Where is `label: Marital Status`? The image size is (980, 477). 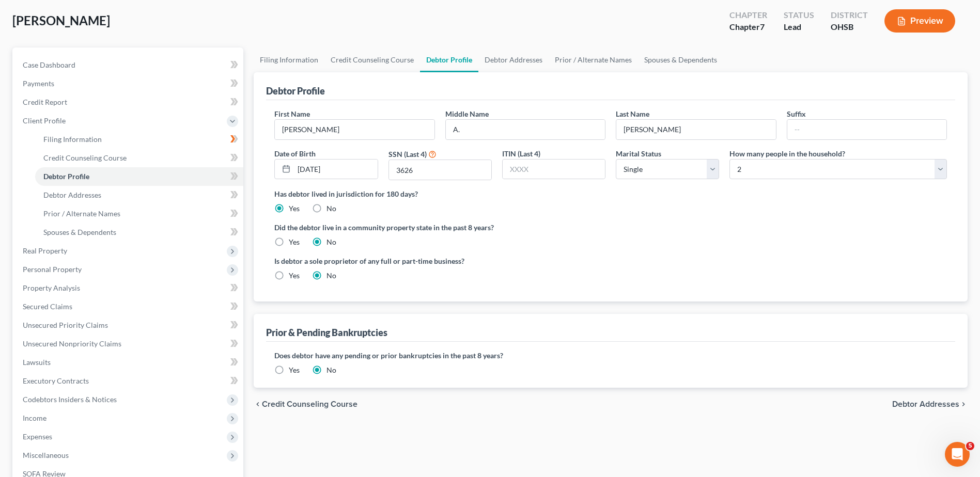 label: Marital Status is located at coordinates (638, 153).